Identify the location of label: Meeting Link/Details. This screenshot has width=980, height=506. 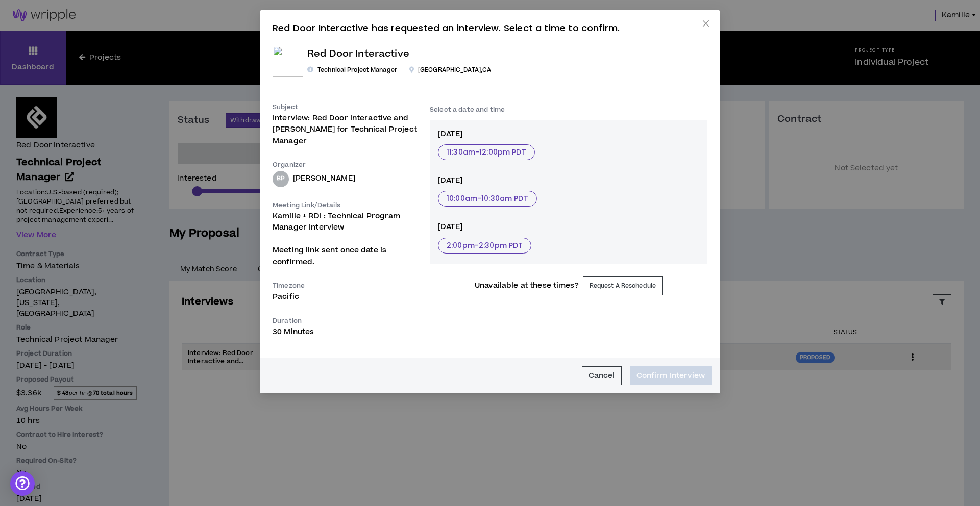
(306, 204).